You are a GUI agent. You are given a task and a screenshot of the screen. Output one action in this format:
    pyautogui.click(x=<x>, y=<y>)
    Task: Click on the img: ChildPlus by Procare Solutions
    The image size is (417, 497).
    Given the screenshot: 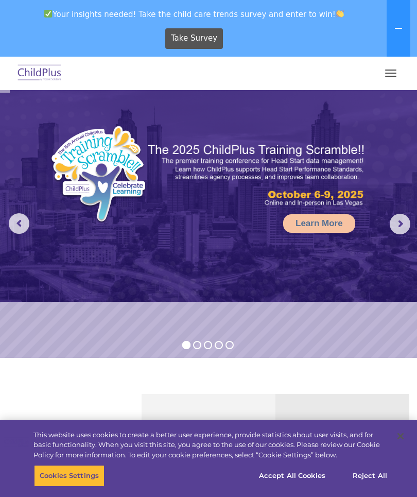 What is the action you would take?
    pyautogui.click(x=40, y=73)
    